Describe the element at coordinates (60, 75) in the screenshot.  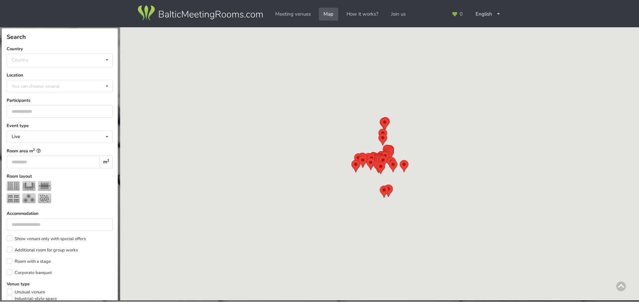
I see `label: Location` at that location.